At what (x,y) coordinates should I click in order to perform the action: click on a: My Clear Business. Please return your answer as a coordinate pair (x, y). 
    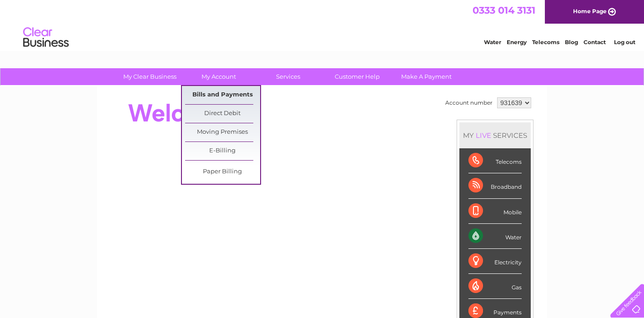
    Looking at the image, I should click on (150, 76).